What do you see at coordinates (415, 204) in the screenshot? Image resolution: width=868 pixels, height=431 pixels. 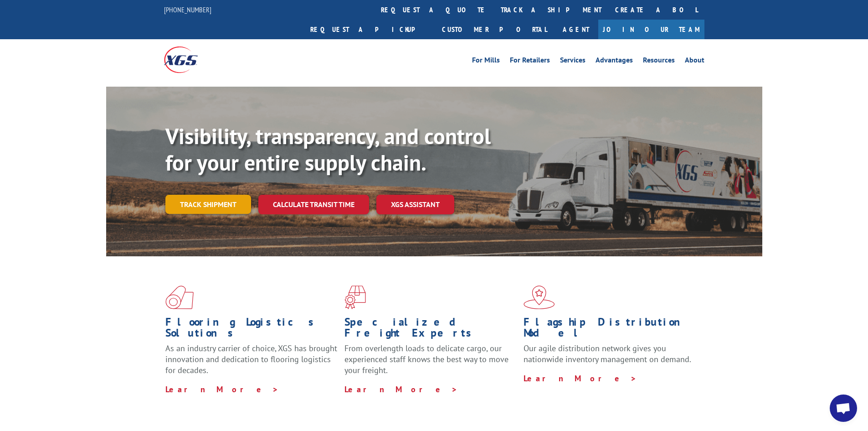 I see `a: XGS ASSISTANT` at bounding box center [415, 204].